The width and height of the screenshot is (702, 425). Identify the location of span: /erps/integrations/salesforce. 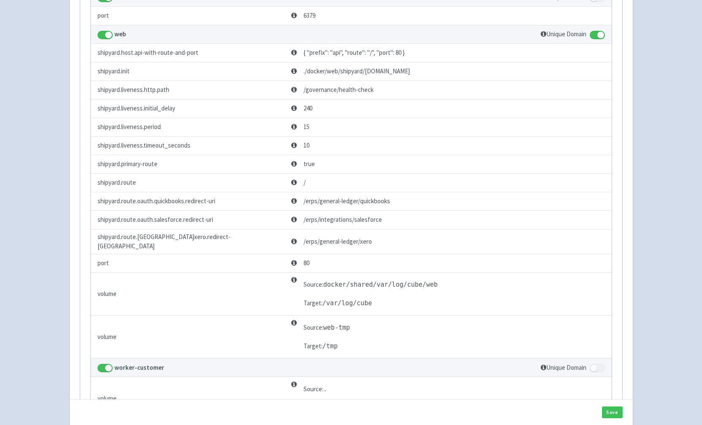
(336, 220).